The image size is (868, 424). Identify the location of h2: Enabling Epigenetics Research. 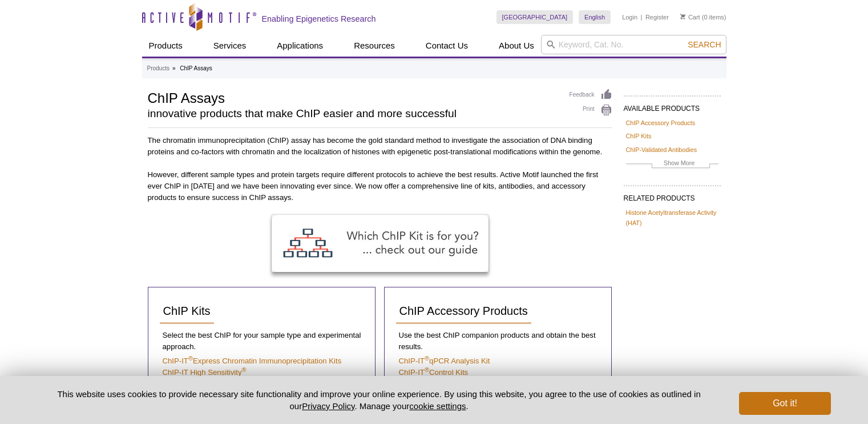
(319, 19).